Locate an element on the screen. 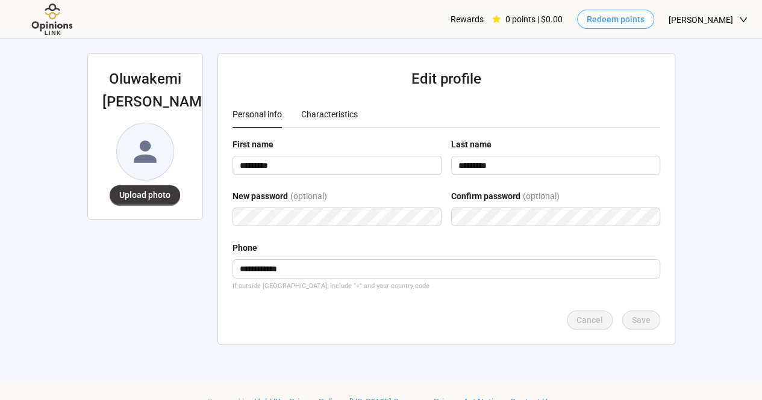 The width and height of the screenshot is (762, 400). span: Upload photo is located at coordinates (145, 195).